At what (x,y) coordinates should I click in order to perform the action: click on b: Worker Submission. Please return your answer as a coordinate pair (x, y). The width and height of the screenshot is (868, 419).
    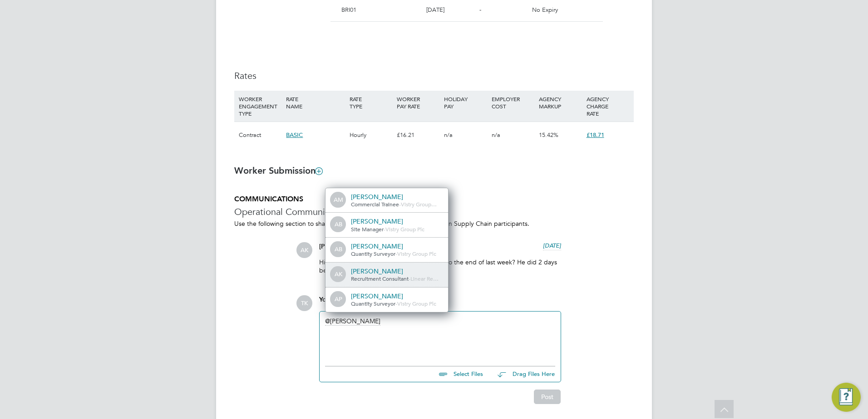
    Looking at the image, I should click on (278, 170).